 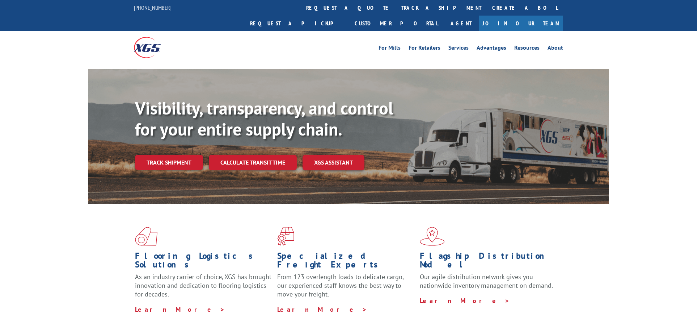 I want to click on b: Visibility, transparency, and control for your entire supply chain., so click(x=264, y=118).